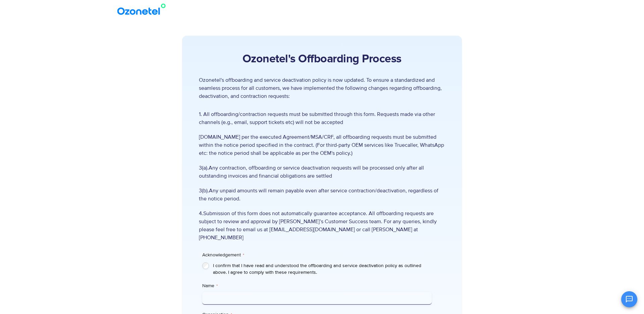 The image size is (644, 314). What do you see at coordinates (322, 88) in the screenshot?
I see `p: Ozonetel's offboarding and service deactivation policy is now updated. To ensure a standardized a...` at bounding box center [322, 88].